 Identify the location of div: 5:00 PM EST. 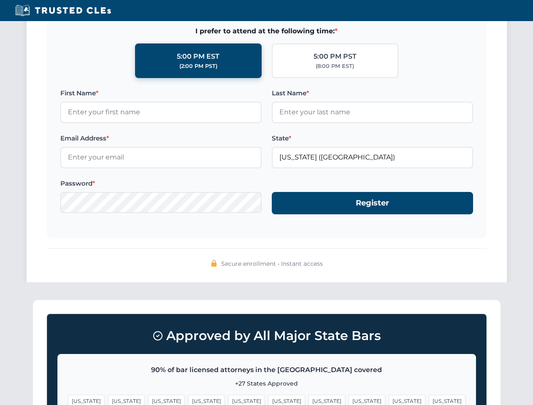
(198, 57).